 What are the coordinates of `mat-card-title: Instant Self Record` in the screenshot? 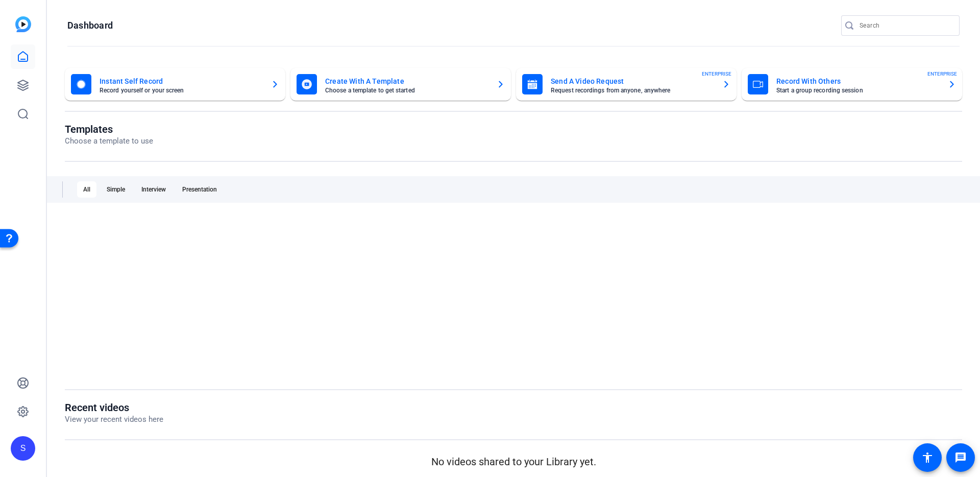 It's located at (181, 81).